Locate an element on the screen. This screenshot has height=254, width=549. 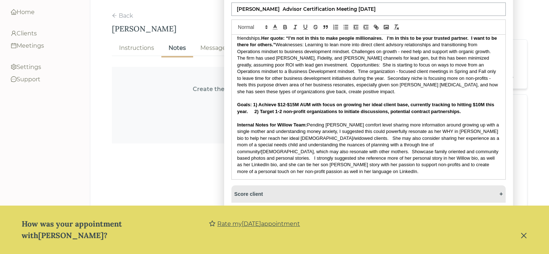
button: Score client+ is located at coordinates (369, 194).